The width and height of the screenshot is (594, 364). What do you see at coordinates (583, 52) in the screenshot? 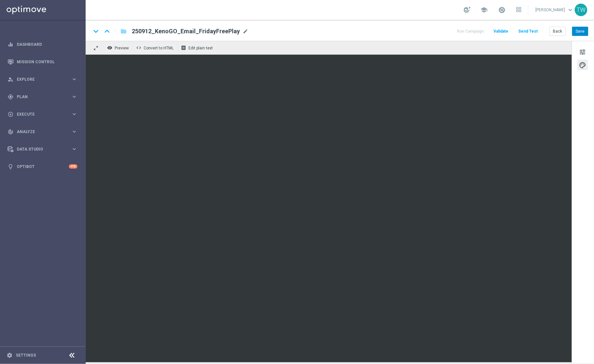
I see `button: tune` at bounding box center [583, 52].